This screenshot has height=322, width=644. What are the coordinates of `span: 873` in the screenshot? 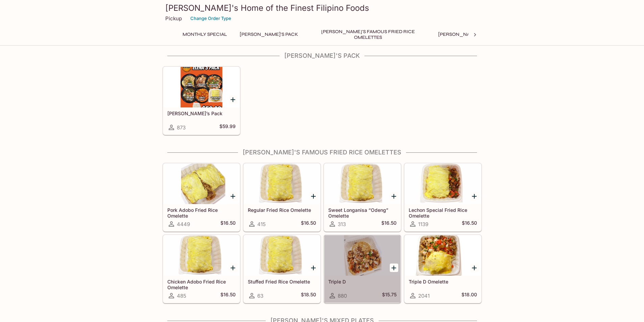 It's located at (181, 128).